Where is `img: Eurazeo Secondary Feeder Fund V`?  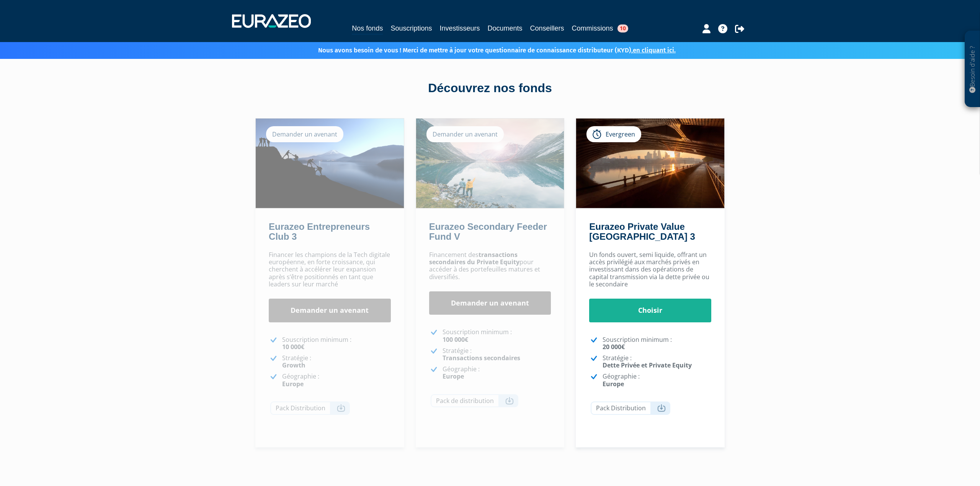 img: Eurazeo Secondary Feeder Fund V is located at coordinates (490, 163).